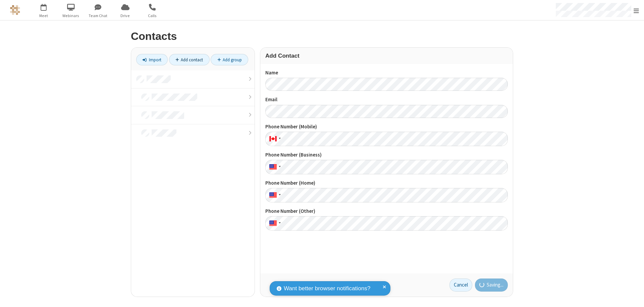 The height and width of the screenshot is (307, 644). What do you see at coordinates (274, 139) in the screenshot?
I see `div: Canada: + 1` at bounding box center [274, 139].